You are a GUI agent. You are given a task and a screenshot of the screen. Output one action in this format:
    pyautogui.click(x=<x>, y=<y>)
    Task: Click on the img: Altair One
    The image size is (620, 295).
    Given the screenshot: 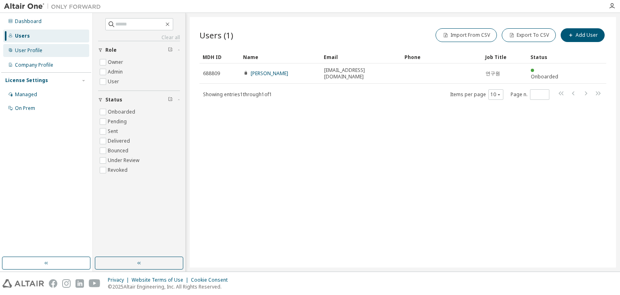 What is the action you would take?
    pyautogui.click(x=55, y=6)
    